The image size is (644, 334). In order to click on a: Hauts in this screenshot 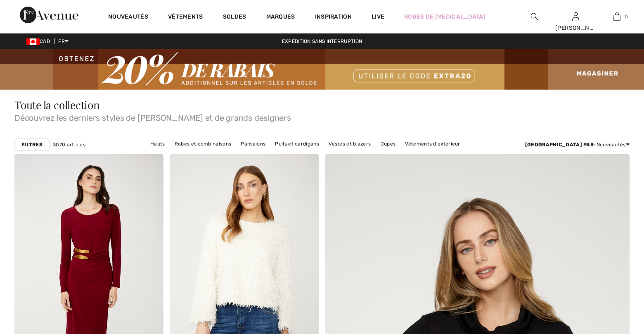, I will do `click(158, 144)`.